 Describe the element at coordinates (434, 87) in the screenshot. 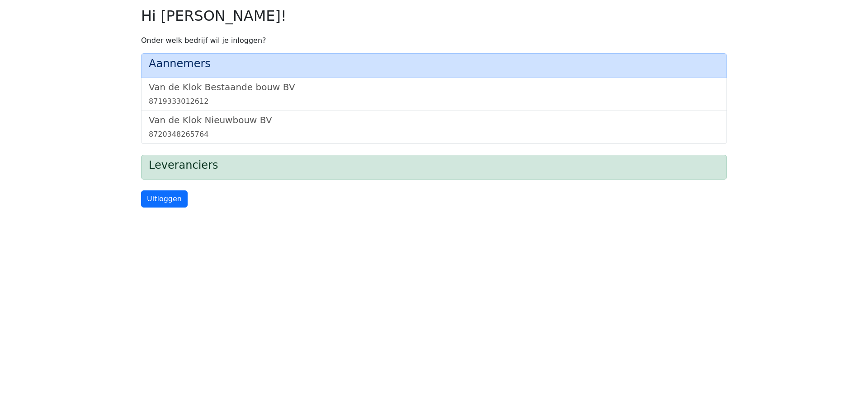

I see `h5: Van de Klok Bestaande bouw BV` at that location.